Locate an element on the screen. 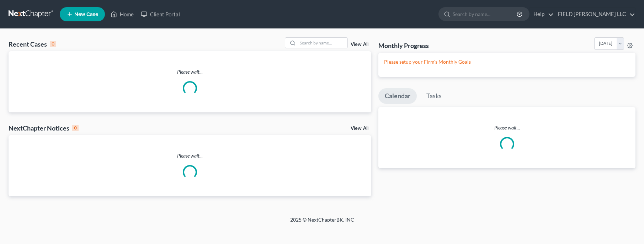 This screenshot has height=244, width=644. a: Help is located at coordinates (542, 14).